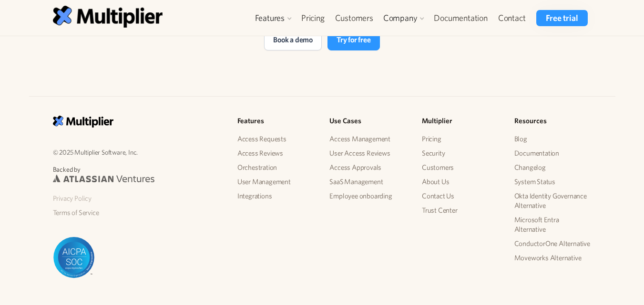 The image size is (644, 305). I want to click on a: Blog, so click(553, 139).